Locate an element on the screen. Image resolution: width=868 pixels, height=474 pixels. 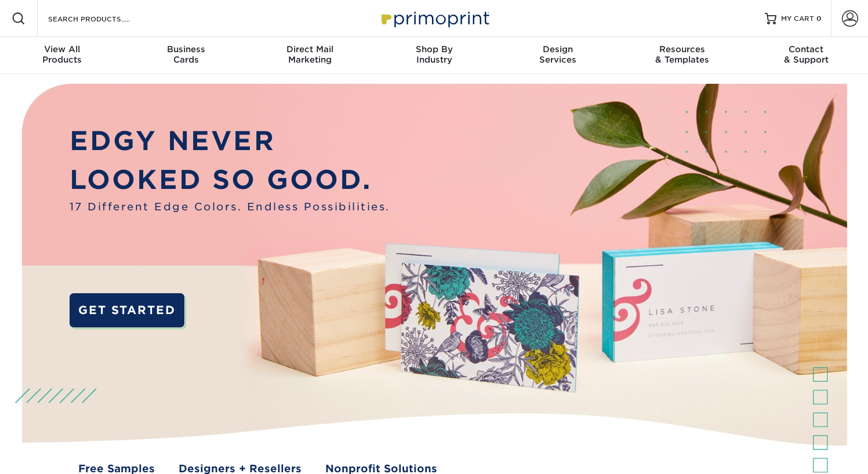
div: & Templates is located at coordinates (682, 54).